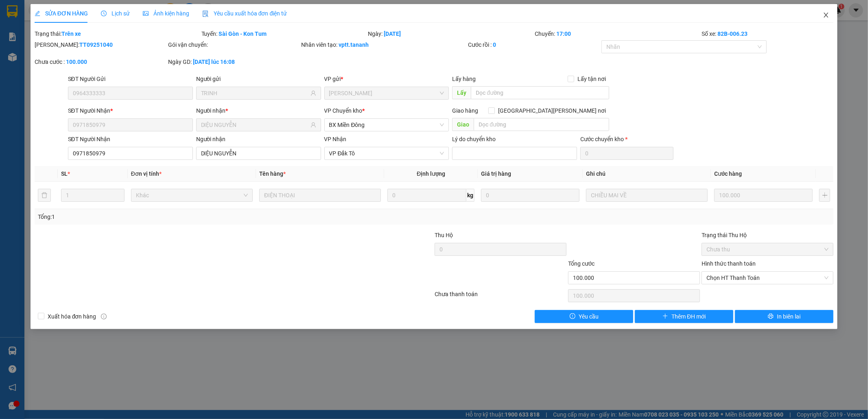 This screenshot has height=419, width=868. I want to click on div: Chưa thanh toán, so click(501, 296).